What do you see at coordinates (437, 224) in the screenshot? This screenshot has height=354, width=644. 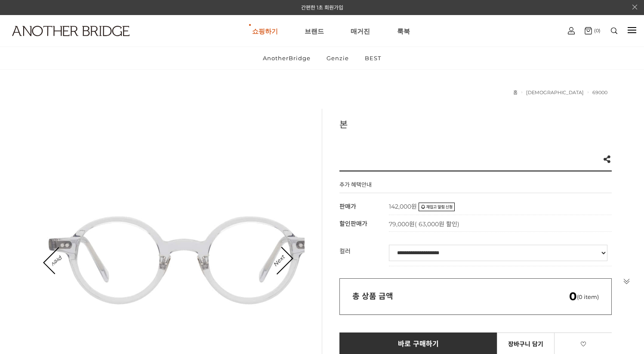 I see `span: ( 63,000원 할인)` at bounding box center [437, 224].